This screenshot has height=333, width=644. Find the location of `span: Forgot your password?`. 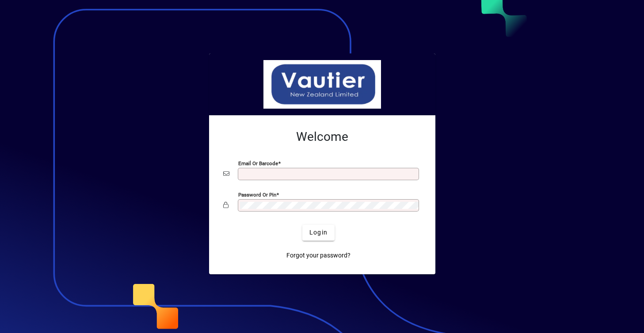

span: Forgot your password? is located at coordinates (318, 256).